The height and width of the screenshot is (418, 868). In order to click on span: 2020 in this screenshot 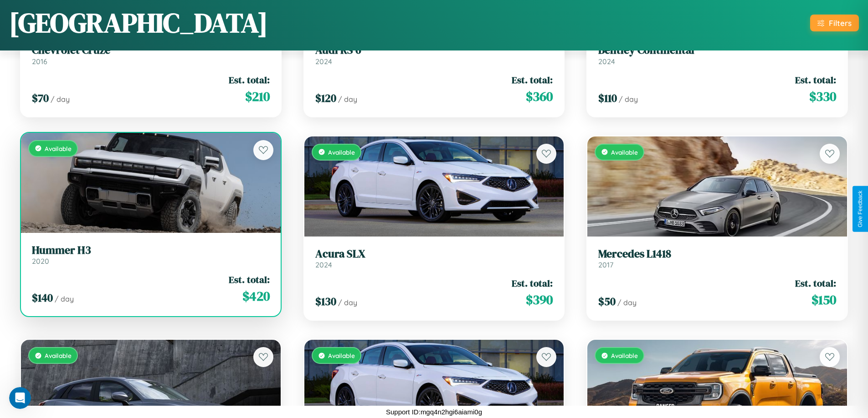, I will do `click(41, 261)`.